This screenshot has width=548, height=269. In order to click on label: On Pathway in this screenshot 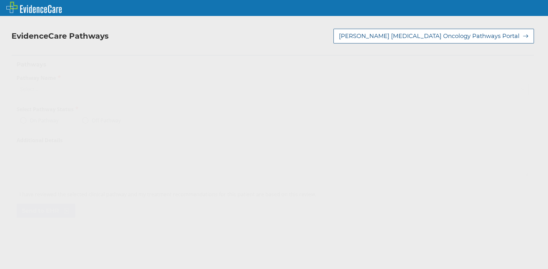, I will do `click(39, 120)`.